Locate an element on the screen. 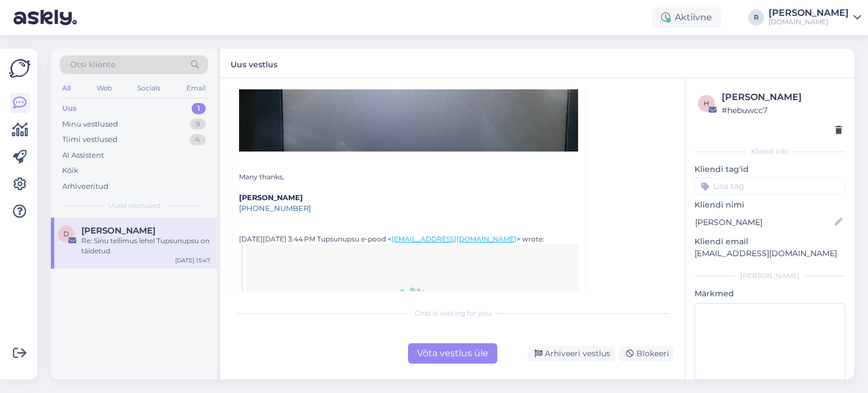  span: D is located at coordinates (66, 233).